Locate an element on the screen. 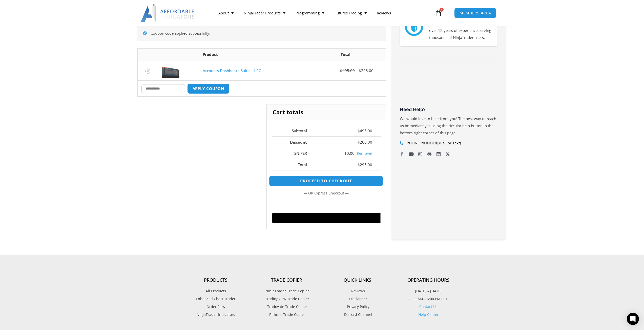  th: SNIPER is located at coordinates (294, 153).